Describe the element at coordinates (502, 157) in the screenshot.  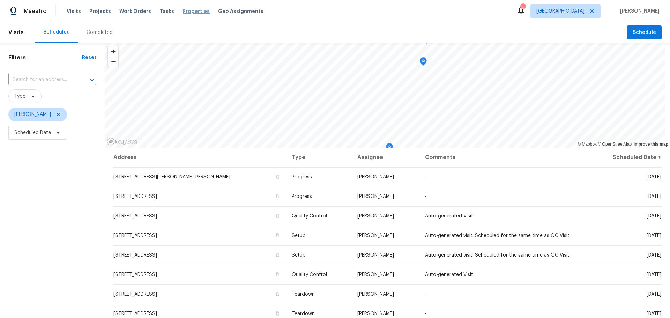
I see `th: Comments` at that location.